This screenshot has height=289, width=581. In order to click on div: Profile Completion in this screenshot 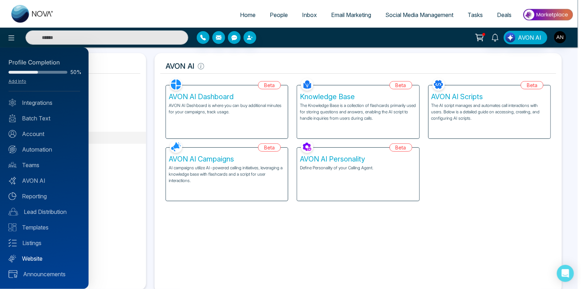, I will do `click(44, 63)`.